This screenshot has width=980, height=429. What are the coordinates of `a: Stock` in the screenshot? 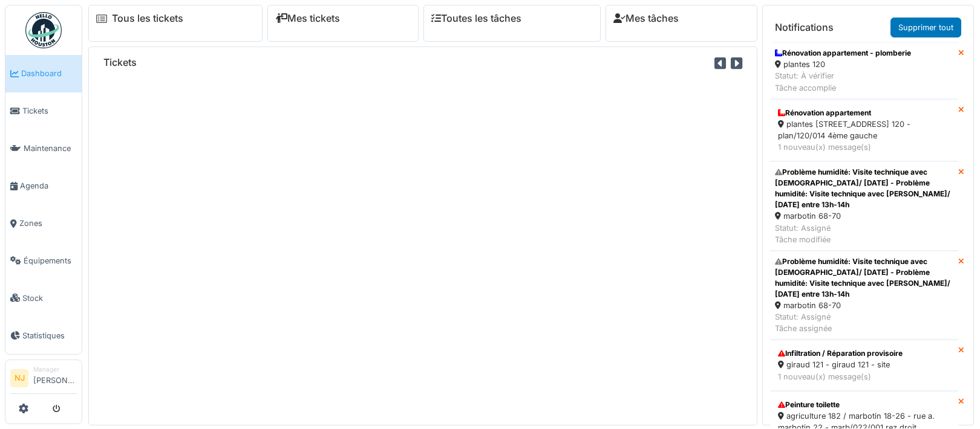 It's located at (43, 298).